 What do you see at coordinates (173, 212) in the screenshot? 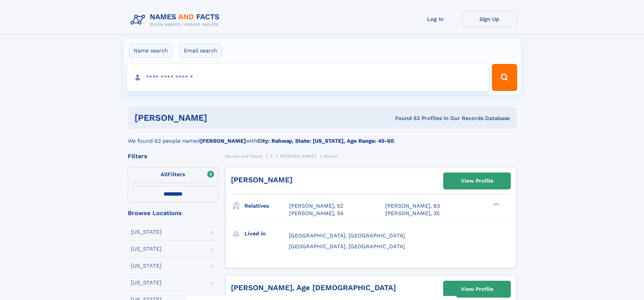
I see `div: Browse Locations` at bounding box center [173, 212].